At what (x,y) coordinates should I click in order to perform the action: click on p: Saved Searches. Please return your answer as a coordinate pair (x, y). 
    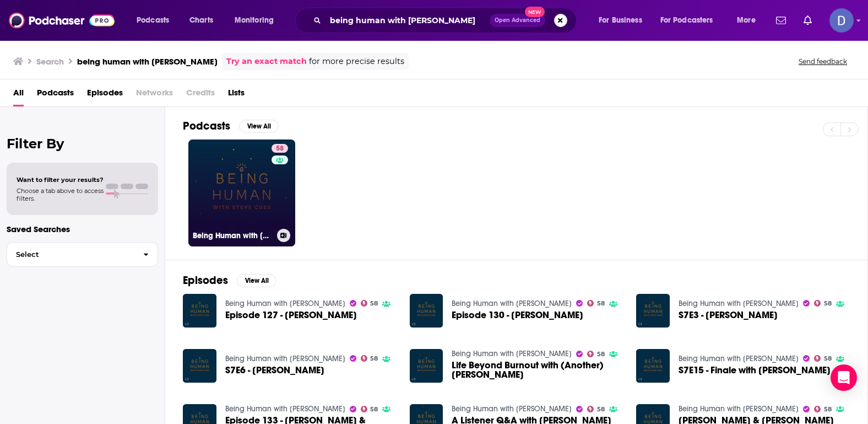
    Looking at the image, I should click on (82, 229).